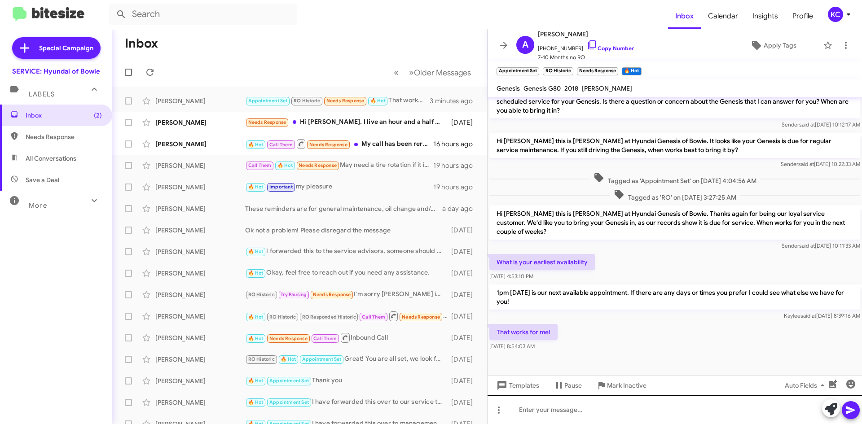 This screenshot has width=862, height=424. I want to click on a: Special Campaign, so click(56, 48).